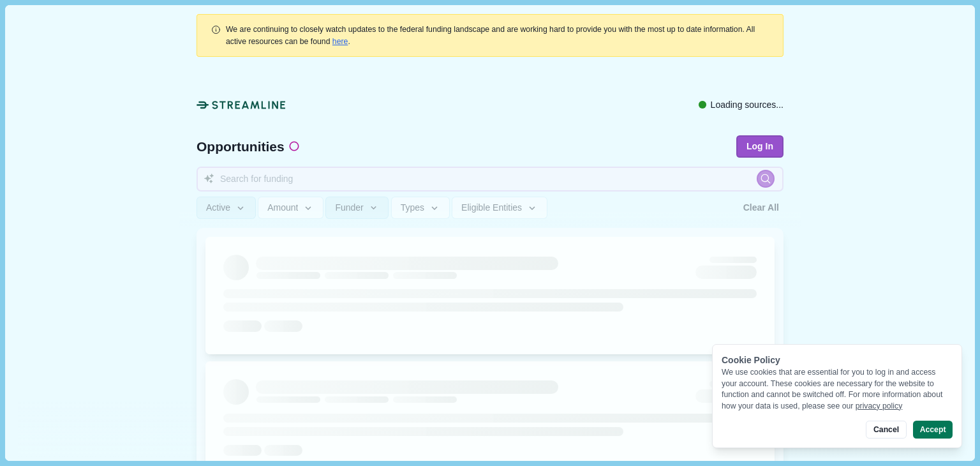 This screenshot has width=980, height=466. Describe the element at coordinates (240, 146) in the screenshot. I see `span: Opportunities` at that location.